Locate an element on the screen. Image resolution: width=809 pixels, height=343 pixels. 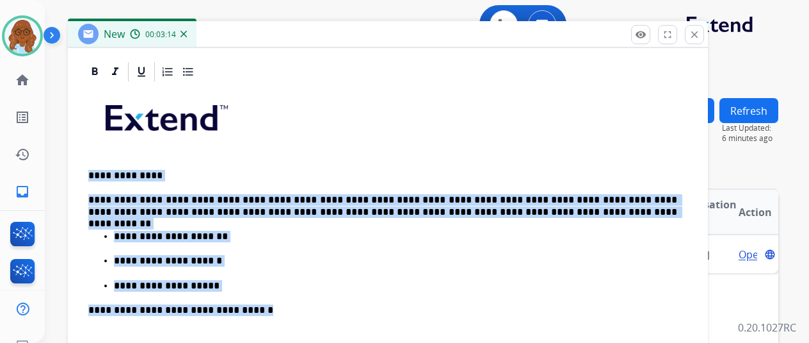
mat-icon: close is located at coordinates (695, 35).